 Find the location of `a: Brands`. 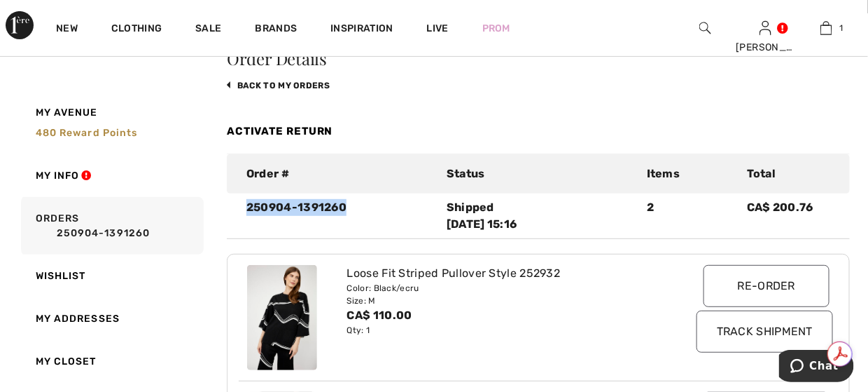

a: Brands is located at coordinates (277, 30).